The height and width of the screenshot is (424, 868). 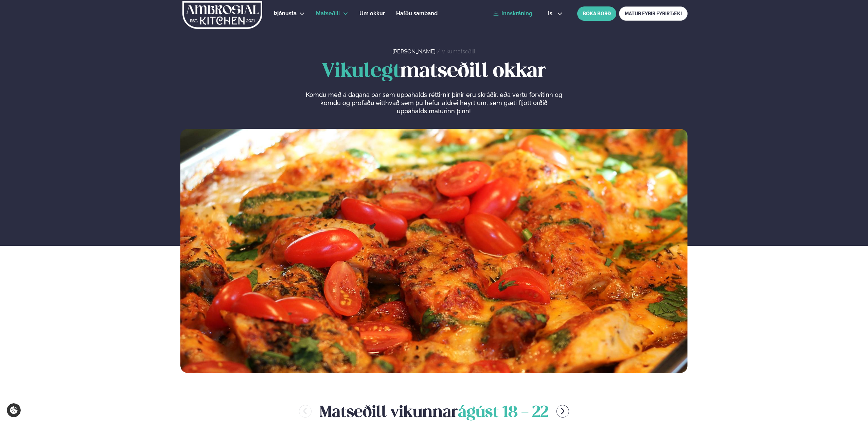 I want to click on a: Vikumatseðill, so click(x=458, y=52).